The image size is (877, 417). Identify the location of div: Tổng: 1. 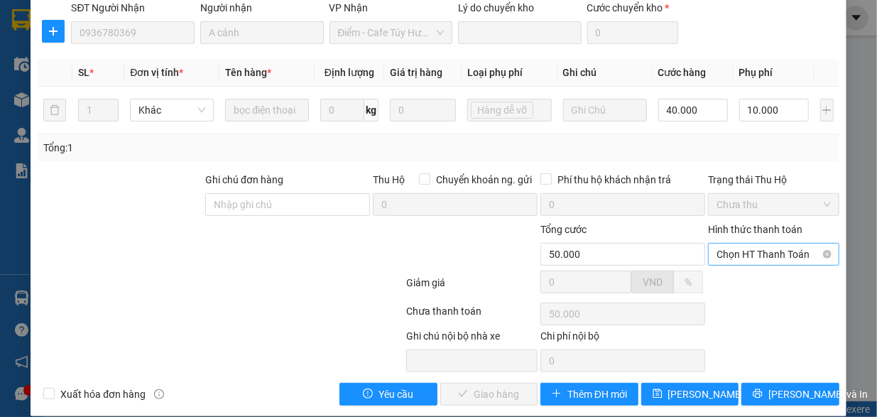
(191, 148).